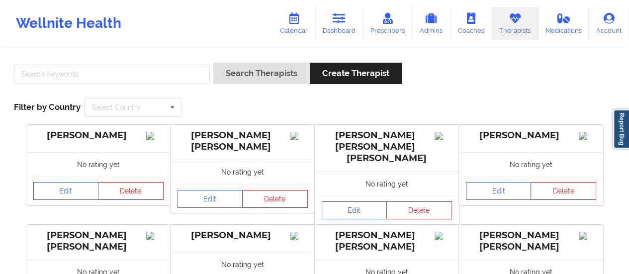  What do you see at coordinates (116, 107) in the screenshot?
I see `div: Select Country` at bounding box center [116, 107].